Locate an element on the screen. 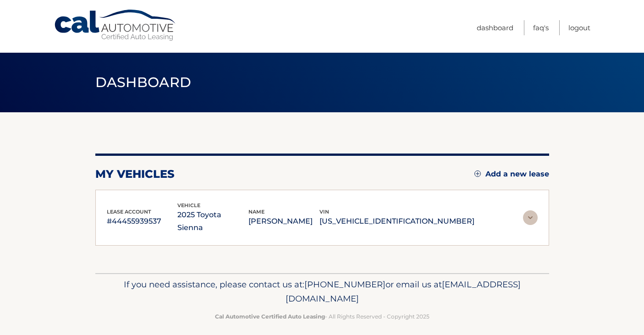 This screenshot has height=335, width=644. a: Logout is located at coordinates (580, 28).